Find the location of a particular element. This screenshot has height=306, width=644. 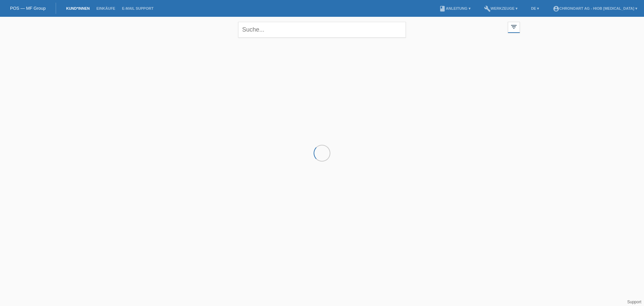

a: DE ▾ is located at coordinates (535, 9).